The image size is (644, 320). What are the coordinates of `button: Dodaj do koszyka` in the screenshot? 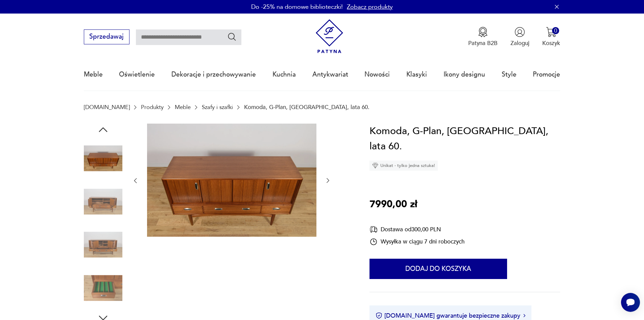 It's located at (438, 269).